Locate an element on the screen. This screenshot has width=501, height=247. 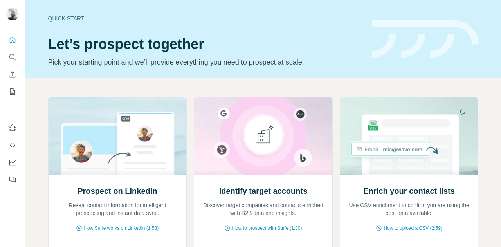
button: Quick start is located at coordinates (13, 40).